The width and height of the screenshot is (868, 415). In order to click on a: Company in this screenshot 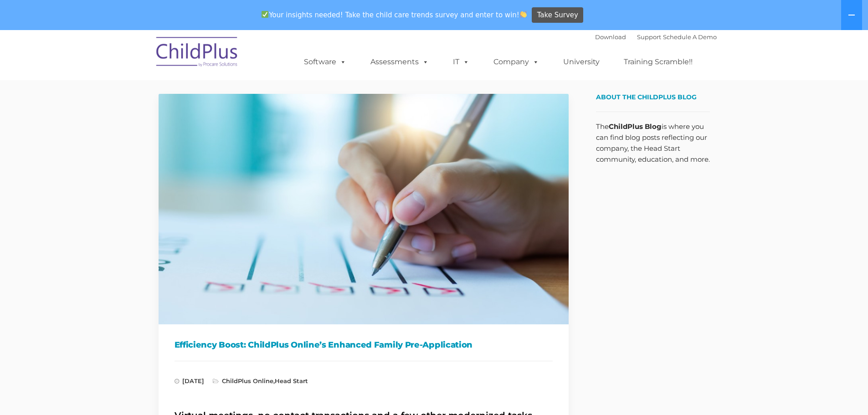, I will do `click(516, 62)`.